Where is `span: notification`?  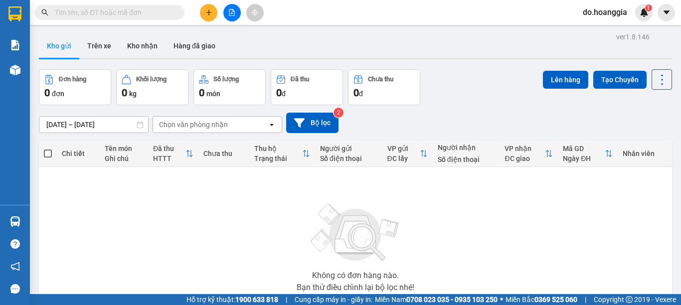 span: notification is located at coordinates (15, 266).